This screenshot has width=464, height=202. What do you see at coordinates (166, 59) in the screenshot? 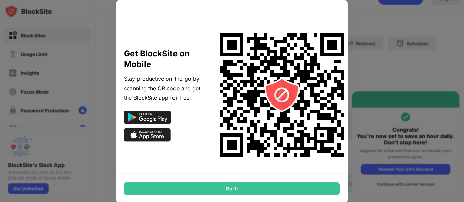
I see `div: Get BlockSite on Mobile` at bounding box center [166, 59].